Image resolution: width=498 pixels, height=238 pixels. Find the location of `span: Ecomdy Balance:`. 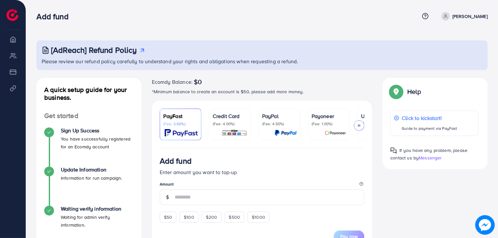

span: Ecomdy Balance: is located at coordinates (172, 82).